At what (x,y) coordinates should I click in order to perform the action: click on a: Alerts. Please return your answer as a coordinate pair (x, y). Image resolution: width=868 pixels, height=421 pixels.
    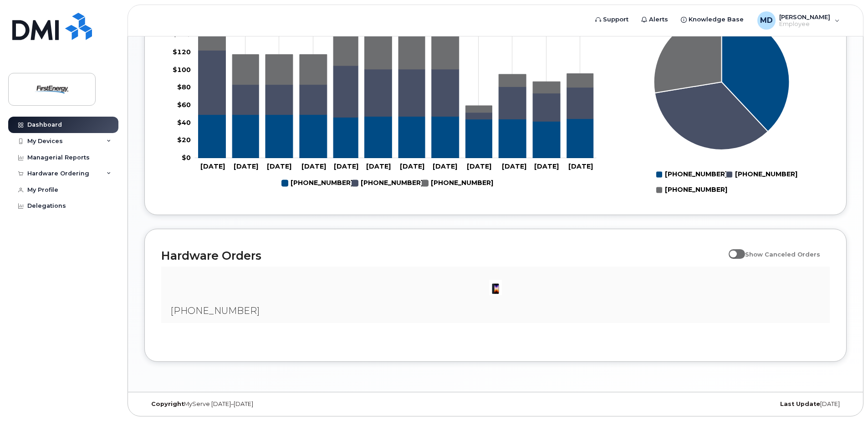
    Looking at the image, I should click on (654, 19).